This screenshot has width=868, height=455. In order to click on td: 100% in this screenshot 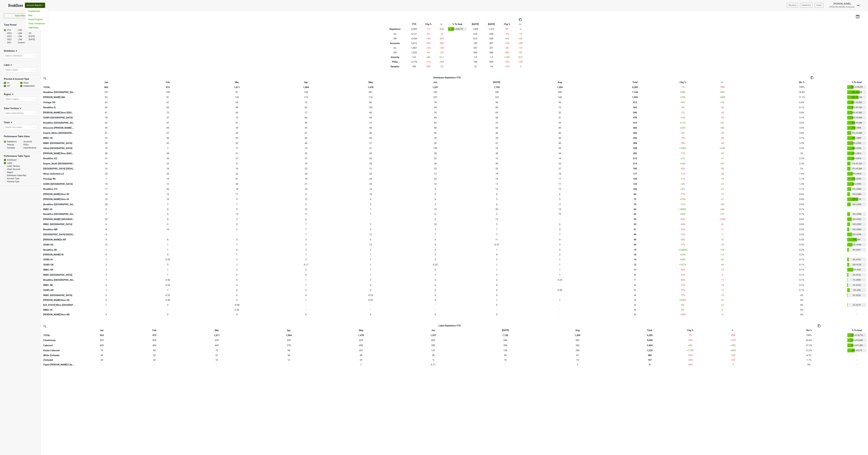, I will do `click(801, 87)`.